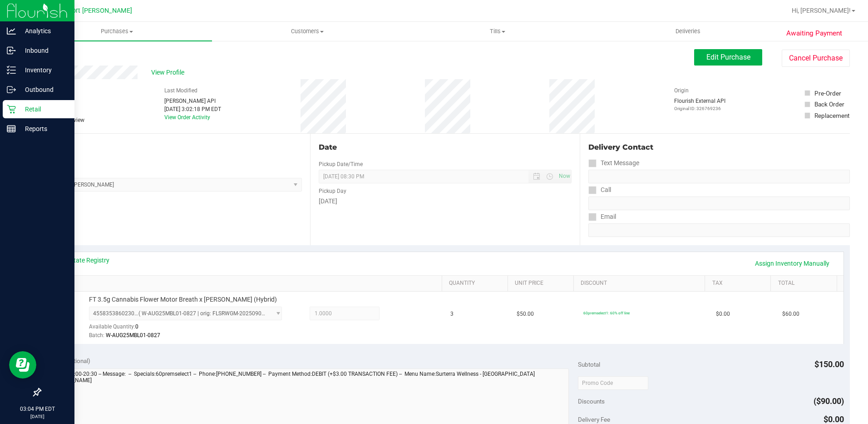 The width and height of the screenshot is (868, 424). Describe the element at coordinates (133, 335) in the screenshot. I see `span: W-AUG25MBL01-0827` at that location.